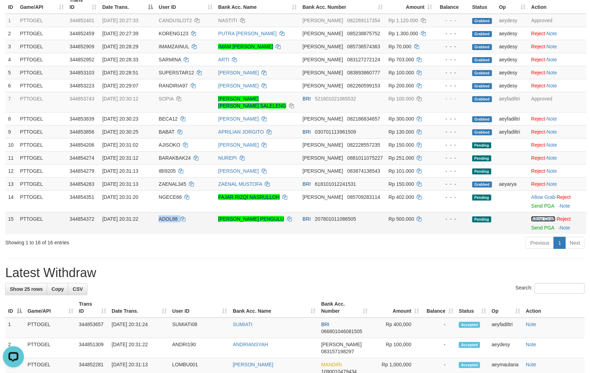 This screenshot has height=373, width=590. Describe the element at coordinates (82, 33) in the screenshot. I see `span: 344852459` at that location.